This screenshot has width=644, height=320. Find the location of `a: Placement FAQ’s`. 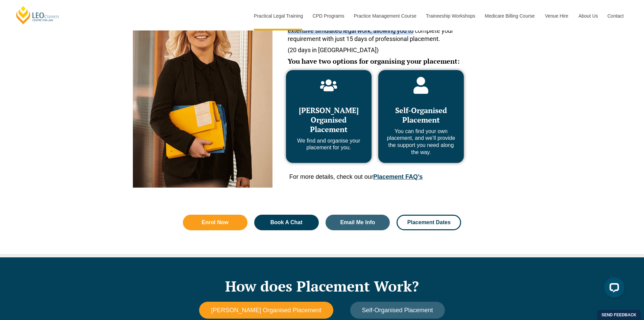

a: Placement FAQ’s is located at coordinates (398, 177).